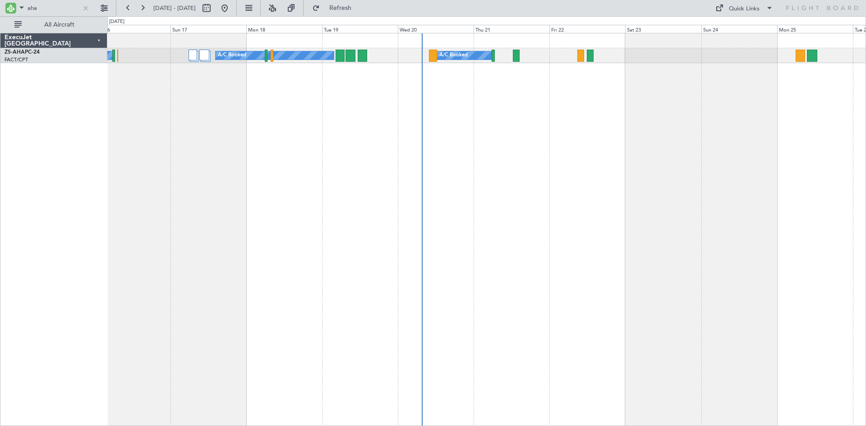 The image size is (866, 426). Describe the element at coordinates (209, 29) in the screenshot. I see `div: Sun 17` at that location.